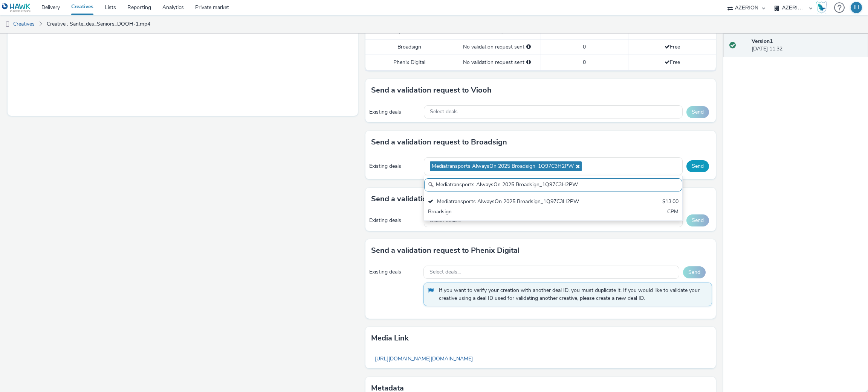 This screenshot has height=392, width=868. Describe the element at coordinates (439, 142) in the screenshot. I see `h3: Send a validation request to Broadsign` at that location.